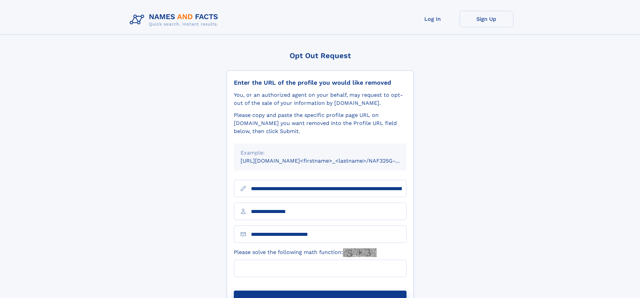 Image resolution: width=640 pixels, height=298 pixels. What do you see at coordinates (320, 83) in the screenshot?
I see `div: Enter the URL of the profile you would like removed` at bounding box center [320, 83].